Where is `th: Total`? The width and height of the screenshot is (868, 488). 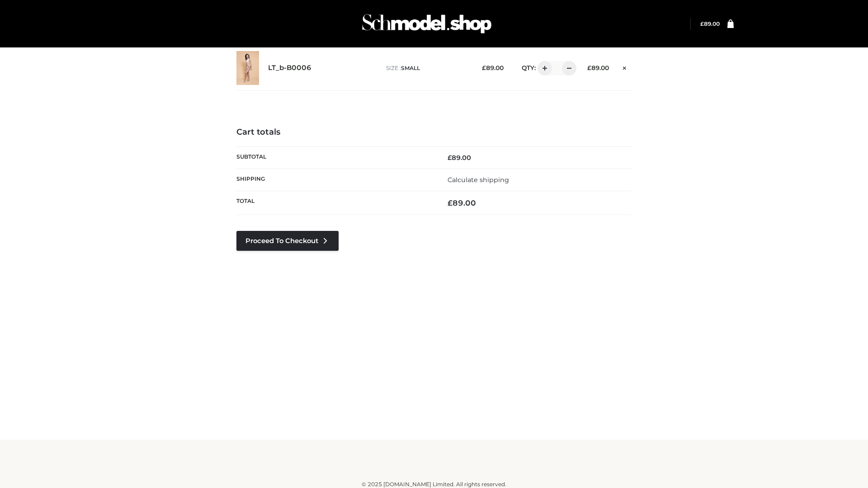 th: Total is located at coordinates (335, 203).